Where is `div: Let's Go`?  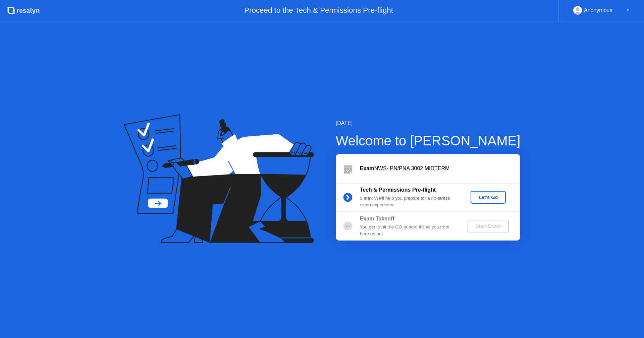
div: Let's Go is located at coordinates (488, 197).